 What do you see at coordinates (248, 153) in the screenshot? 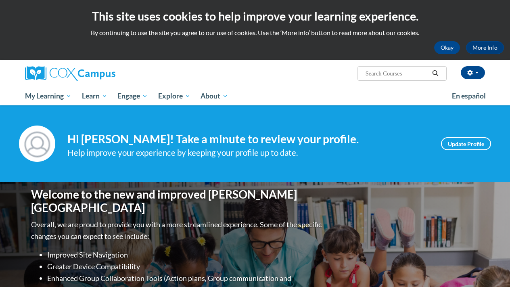
I see `div: Help improve your experience by keeping your profile up to date.` at bounding box center [248, 153].